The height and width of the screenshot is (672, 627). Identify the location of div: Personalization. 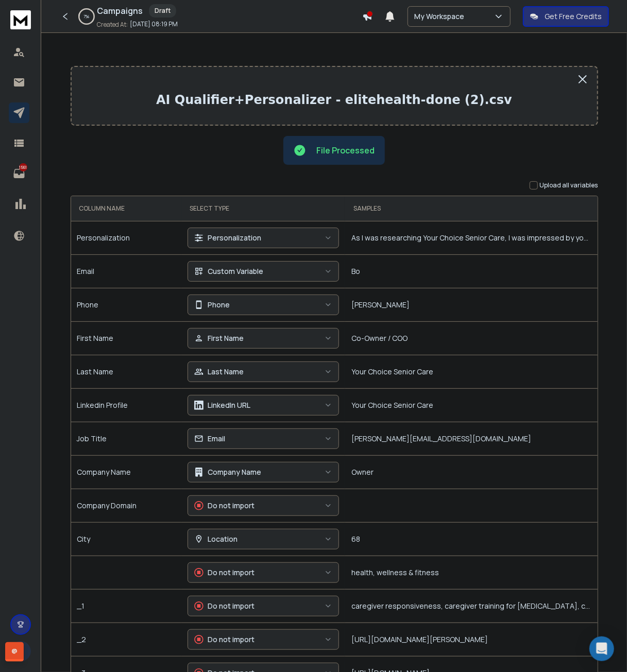
(227, 238).